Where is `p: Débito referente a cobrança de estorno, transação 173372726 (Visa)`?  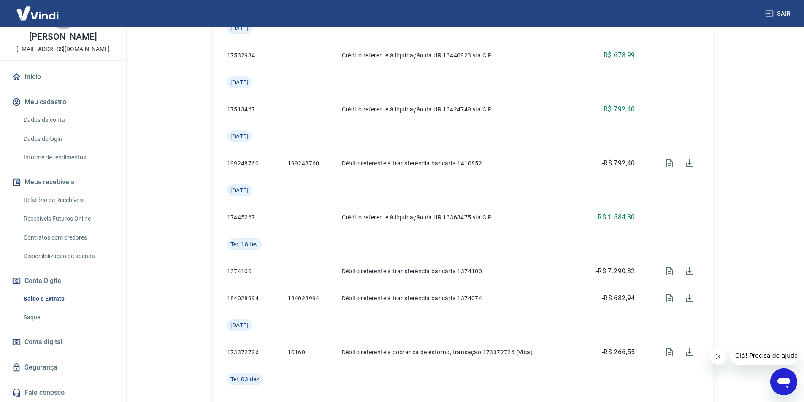
p: Débito referente a cobrança de estorno, transação 173372726 (Visa) is located at coordinates (457, 352).